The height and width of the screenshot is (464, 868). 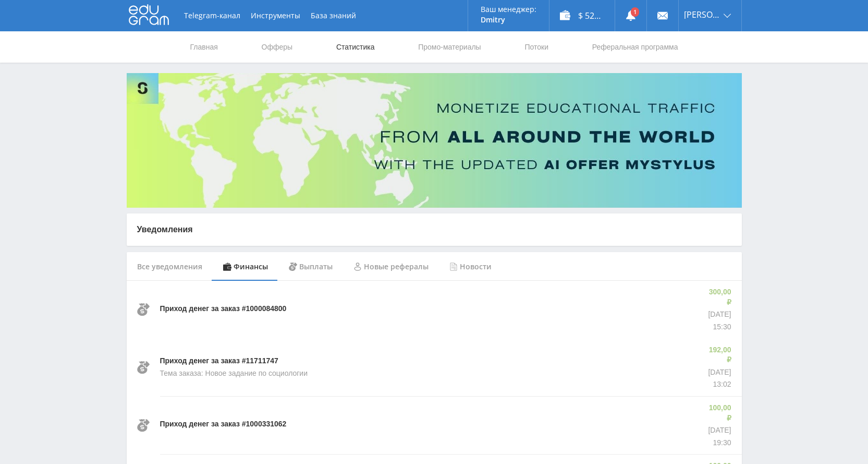 What do you see at coordinates (718, 443) in the screenshot?
I see `p: 19:30` at bounding box center [718, 443].